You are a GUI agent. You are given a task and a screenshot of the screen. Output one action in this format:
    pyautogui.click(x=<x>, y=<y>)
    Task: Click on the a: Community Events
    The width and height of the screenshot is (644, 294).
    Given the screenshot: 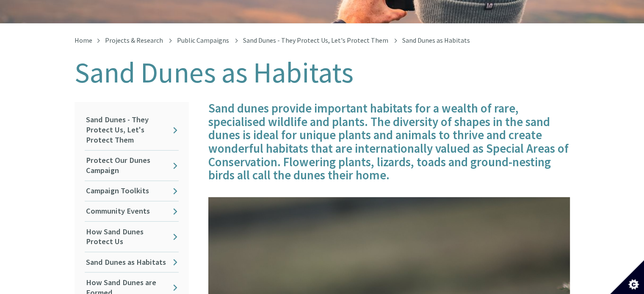 What is the action you would take?
    pyautogui.click(x=132, y=211)
    